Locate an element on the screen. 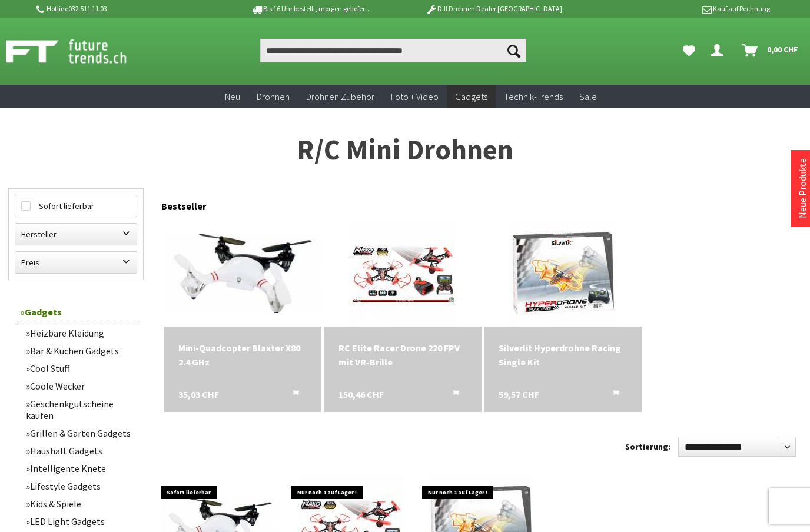  span: Sale is located at coordinates (588, 97).